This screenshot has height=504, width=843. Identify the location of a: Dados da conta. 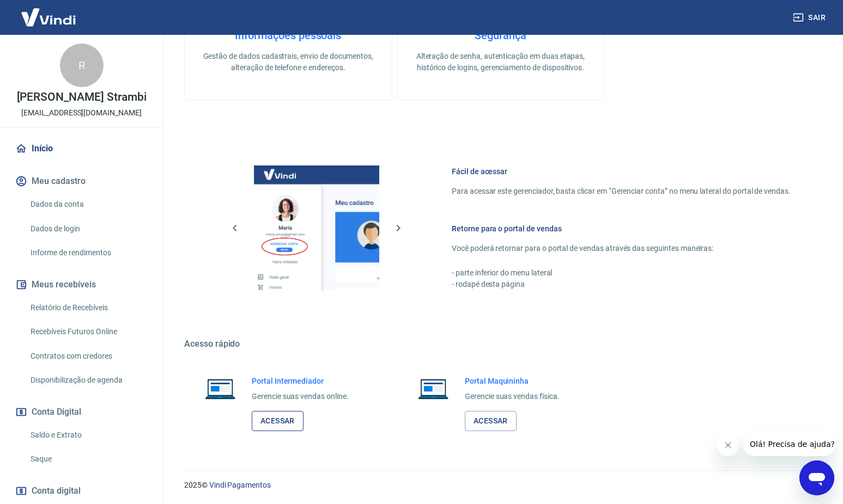
(88, 204).